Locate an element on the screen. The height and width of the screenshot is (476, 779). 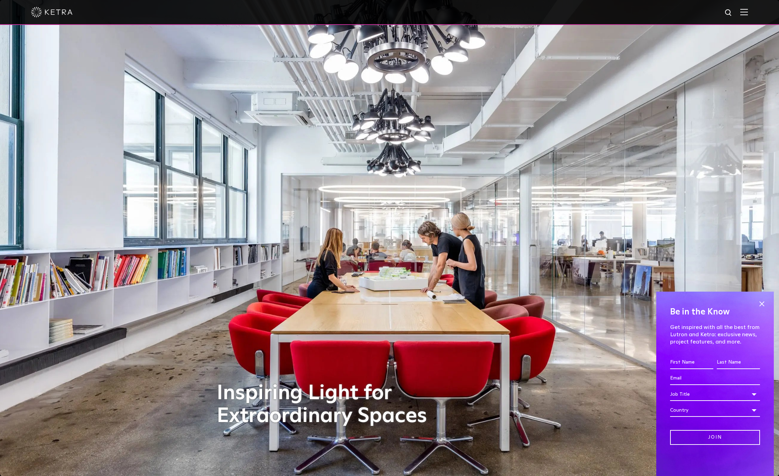
img: Hamburger%20Nav.svg is located at coordinates (744, 12).